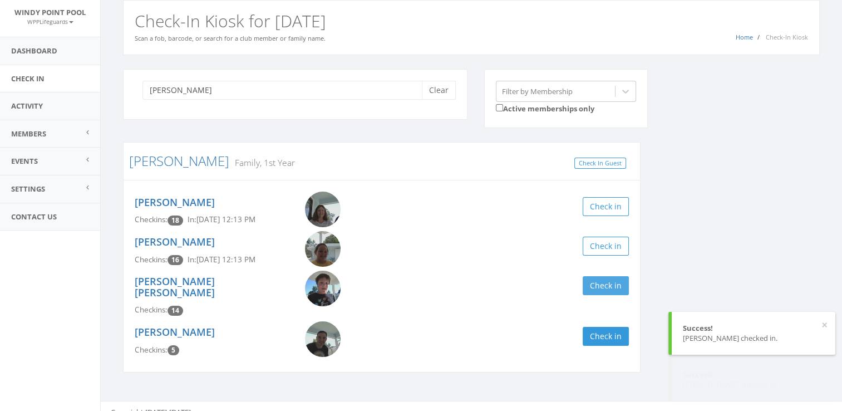 Image resolution: width=842 pixels, height=411 pixels. What do you see at coordinates (323, 209) in the screenshot?
I see `img: Elizabeth_Woida.png` at bounding box center [323, 209].